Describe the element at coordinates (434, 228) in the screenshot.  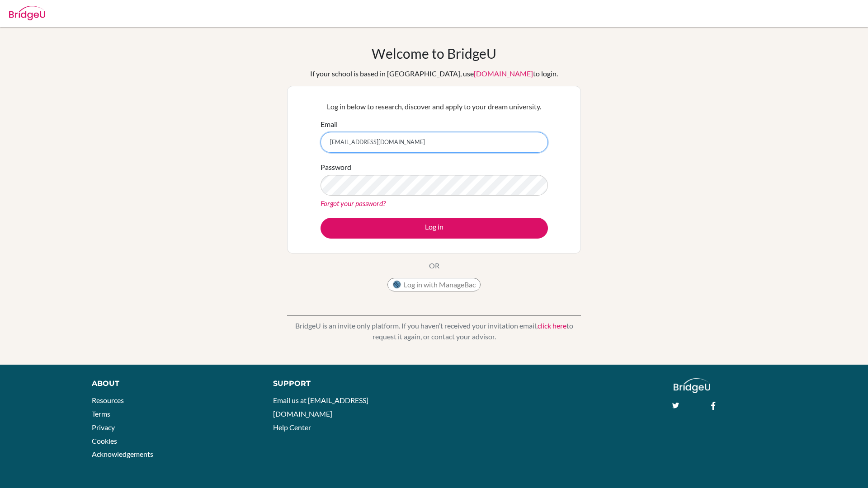
I see `button: Log in` at that location.